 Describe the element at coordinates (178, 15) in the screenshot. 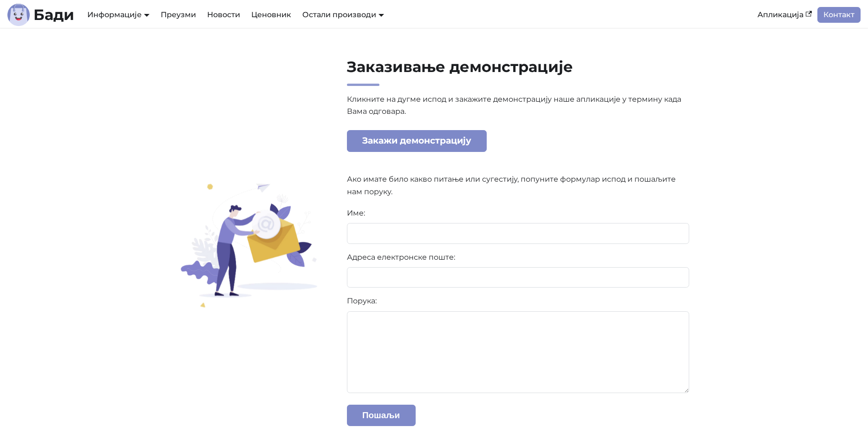

I see `a: Преузми` at that location.